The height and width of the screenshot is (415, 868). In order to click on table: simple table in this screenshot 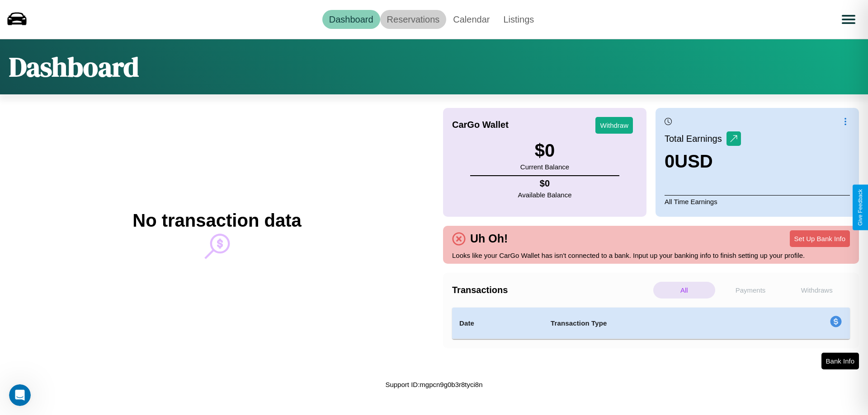, I will do `click(650, 323)`.